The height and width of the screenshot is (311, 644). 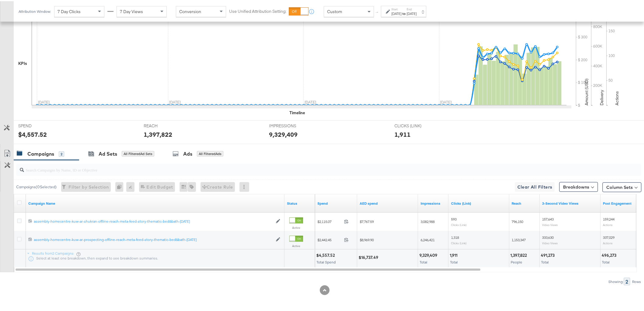 What do you see at coordinates (433, 202) in the screenshot?
I see `a: The number of times your ad was served. On mobile apps an ad is counted as served the first time ...` at bounding box center [433, 202].